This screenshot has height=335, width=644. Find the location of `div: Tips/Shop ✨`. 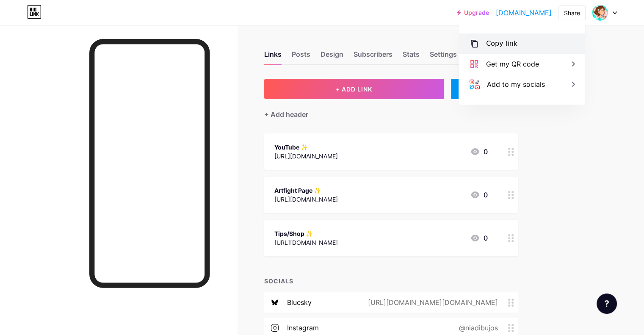

div: Tips/Shop ✨ is located at coordinates (306, 233).